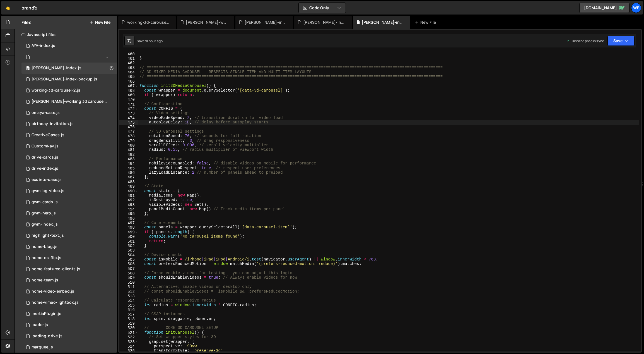 The height and width of the screenshot is (354, 644). Describe the element at coordinates (129, 278) in the screenshot. I see `div: 509` at that location.